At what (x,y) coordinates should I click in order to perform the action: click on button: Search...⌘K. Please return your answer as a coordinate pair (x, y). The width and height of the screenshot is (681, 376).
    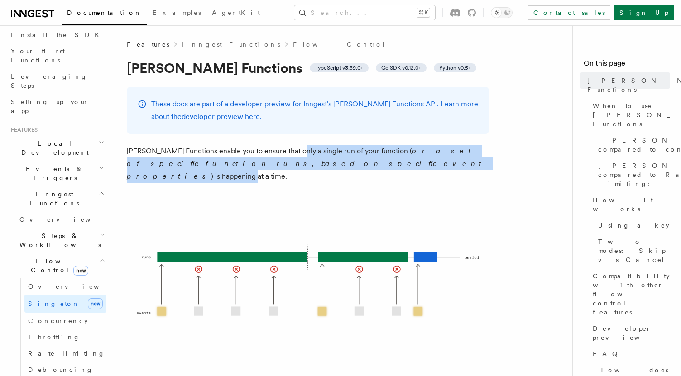
    Looking at the image, I should click on (364, 13).